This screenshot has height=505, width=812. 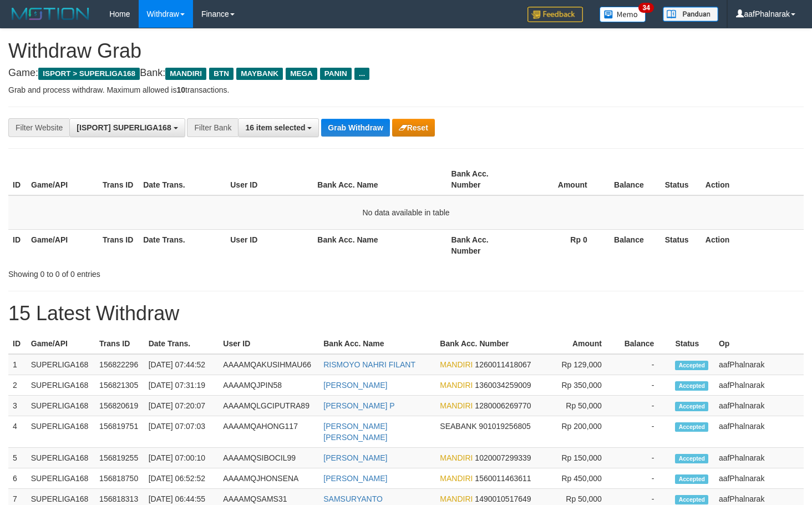 What do you see at coordinates (406, 51) in the screenshot?
I see `h1: Withdraw Grab` at bounding box center [406, 51].